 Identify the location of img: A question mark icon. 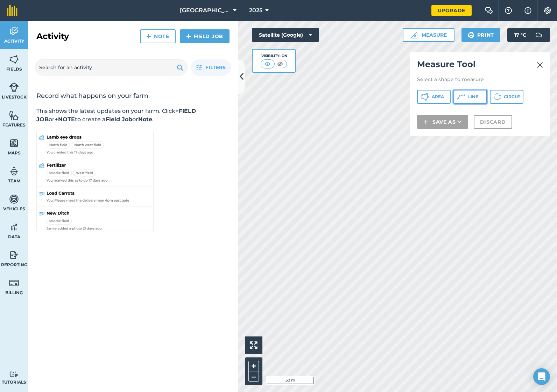
(508, 11).